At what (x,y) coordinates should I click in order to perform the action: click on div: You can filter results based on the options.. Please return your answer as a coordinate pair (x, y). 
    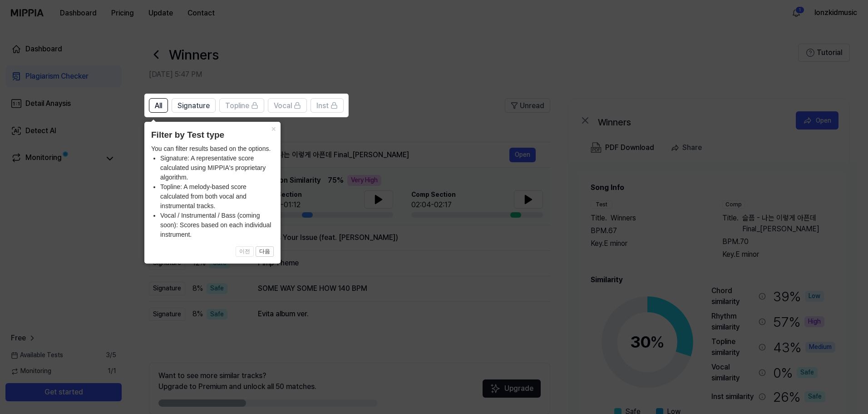
    Looking at the image, I should click on (212, 192).